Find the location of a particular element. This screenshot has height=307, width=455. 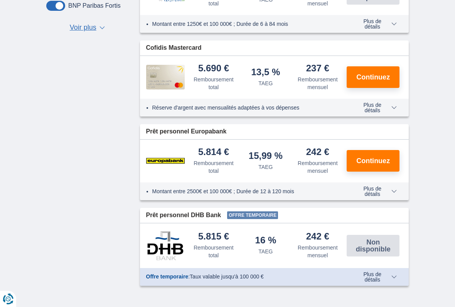

img: pret personnel DHB Bank is located at coordinates (165, 246).